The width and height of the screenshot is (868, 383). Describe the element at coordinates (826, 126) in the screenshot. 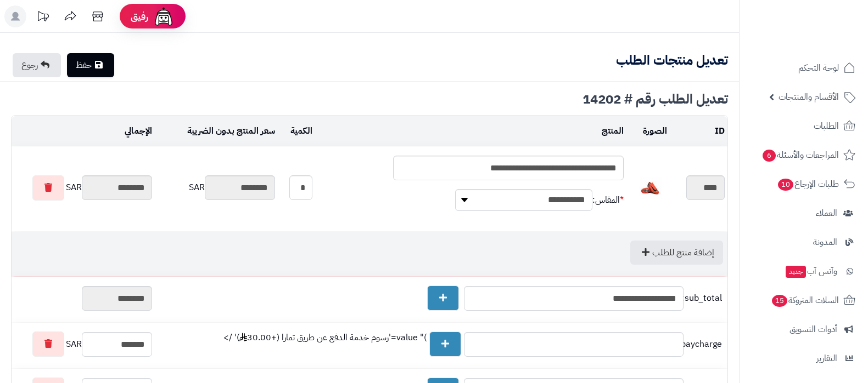

I see `span: الطلبات` at that location.